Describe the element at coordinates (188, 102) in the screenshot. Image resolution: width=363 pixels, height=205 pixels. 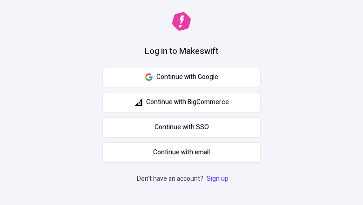
I see `span: Continue with BigCommerce` at that location.